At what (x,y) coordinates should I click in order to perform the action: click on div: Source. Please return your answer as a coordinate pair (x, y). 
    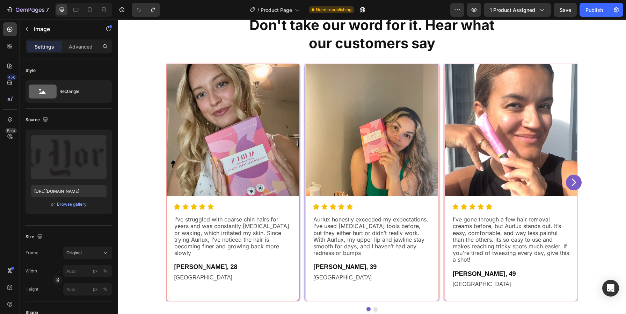
    Looking at the image, I should click on (37, 120).